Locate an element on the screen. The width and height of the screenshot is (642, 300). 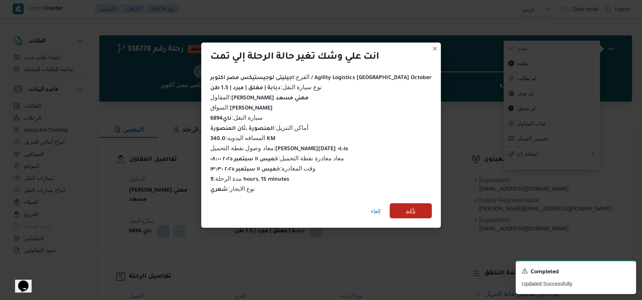
button: إلغاء is located at coordinates (376, 211).